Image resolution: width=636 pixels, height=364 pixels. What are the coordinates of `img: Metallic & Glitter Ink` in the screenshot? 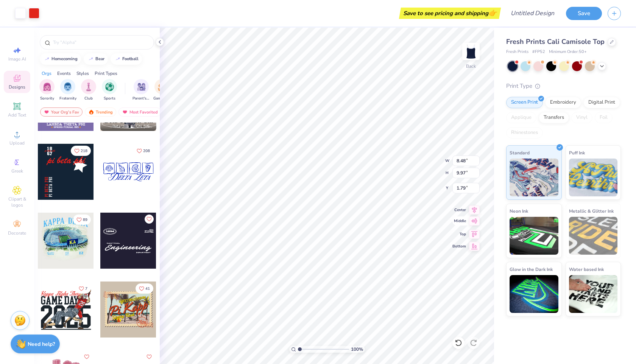 It's located at (593, 235).